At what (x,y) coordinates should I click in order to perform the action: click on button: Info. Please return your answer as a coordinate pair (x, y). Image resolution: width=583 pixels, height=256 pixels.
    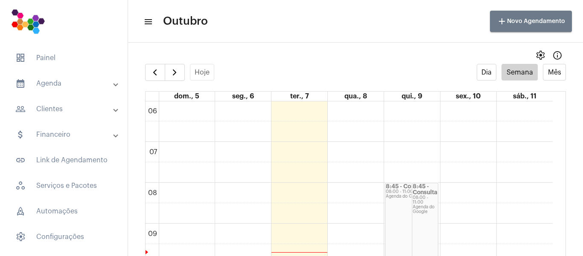
    Looking at the image, I should click on (557, 55).